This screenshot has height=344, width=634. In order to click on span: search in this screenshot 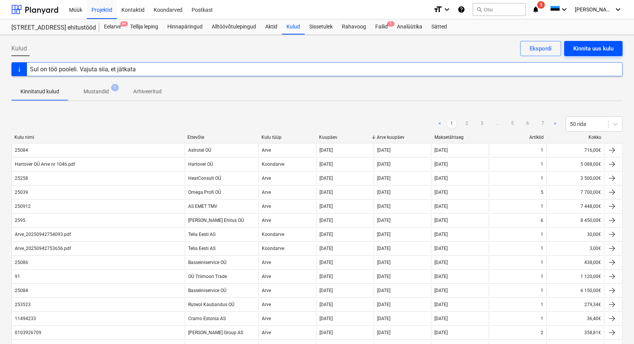, I will do `click(479, 9)`.